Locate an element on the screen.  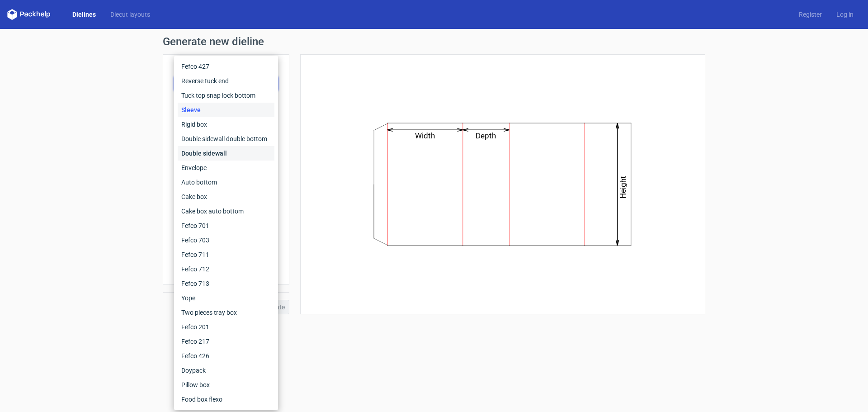
a: Register is located at coordinates (811, 14).